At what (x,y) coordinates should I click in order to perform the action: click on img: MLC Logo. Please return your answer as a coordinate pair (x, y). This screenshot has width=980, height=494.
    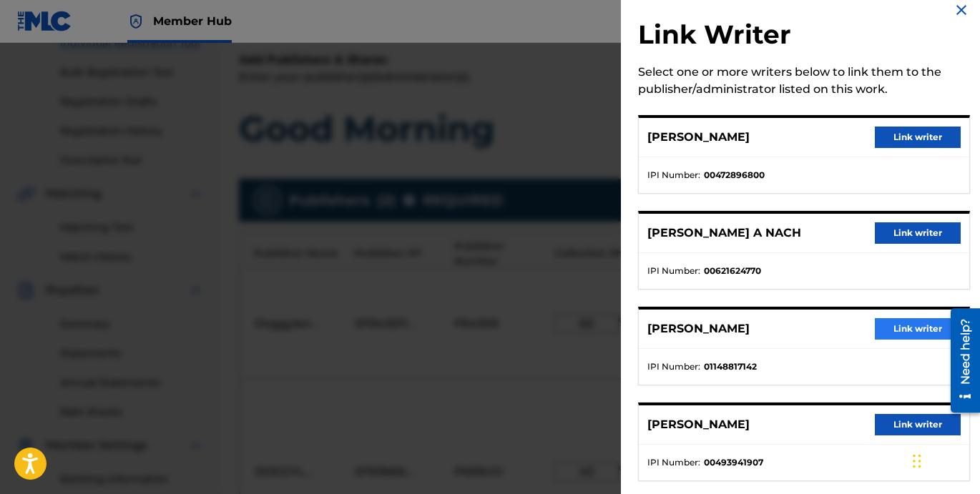
    Looking at the image, I should click on (45, 20).